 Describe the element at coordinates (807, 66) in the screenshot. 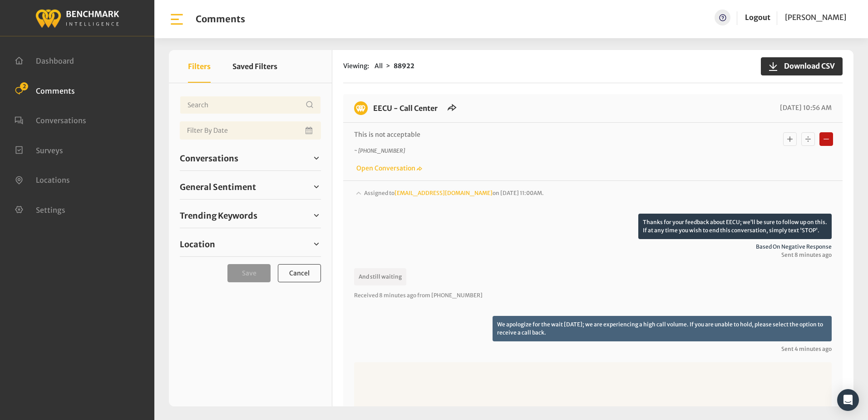

I see `span: Download CSV` at that location.